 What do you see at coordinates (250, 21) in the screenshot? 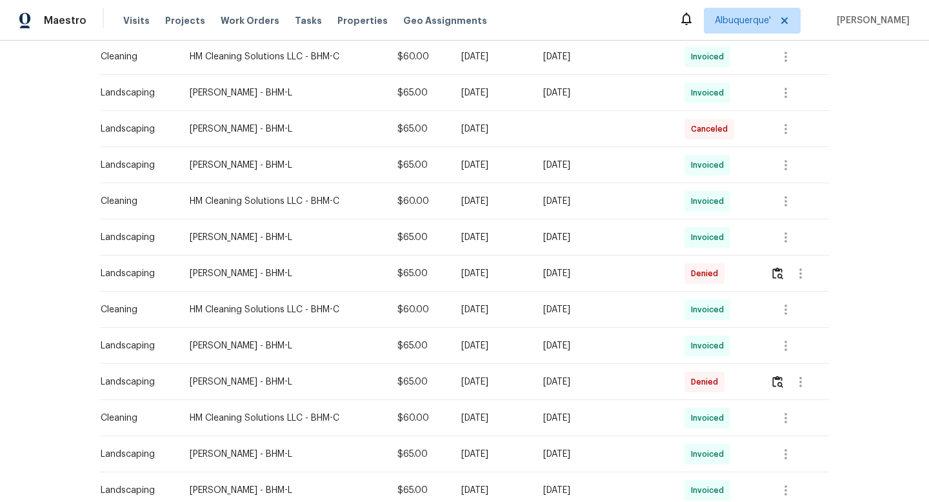
I see `span: Work Orders` at bounding box center [250, 21].